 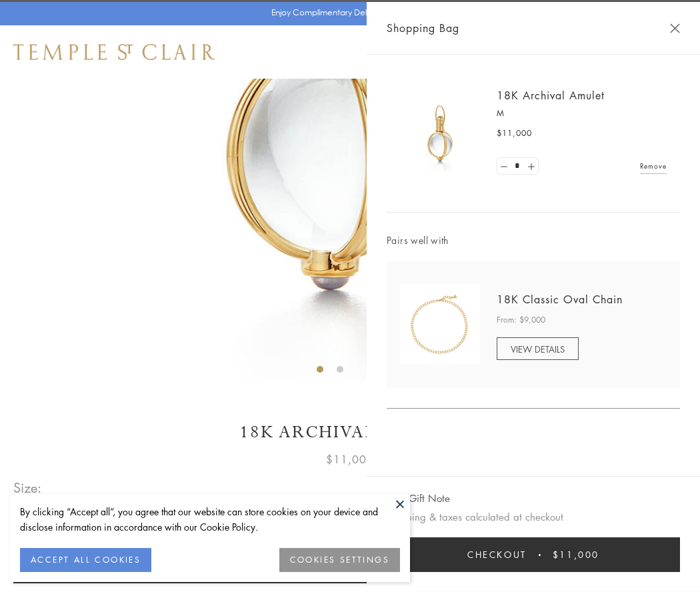 What do you see at coordinates (496, 554) in the screenshot?
I see `span: Checkout` at bounding box center [496, 554].